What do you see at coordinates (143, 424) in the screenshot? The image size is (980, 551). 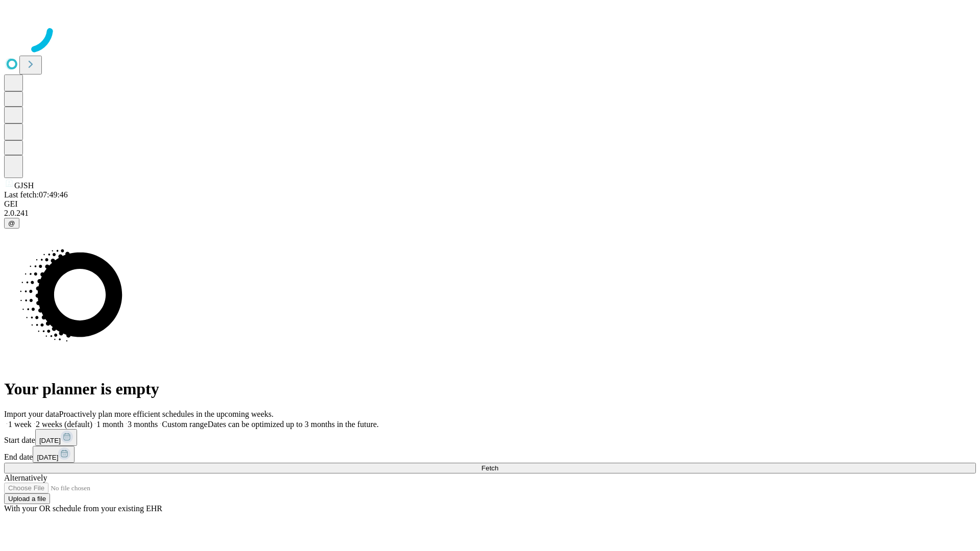 I see `span: 3 months` at bounding box center [143, 424].